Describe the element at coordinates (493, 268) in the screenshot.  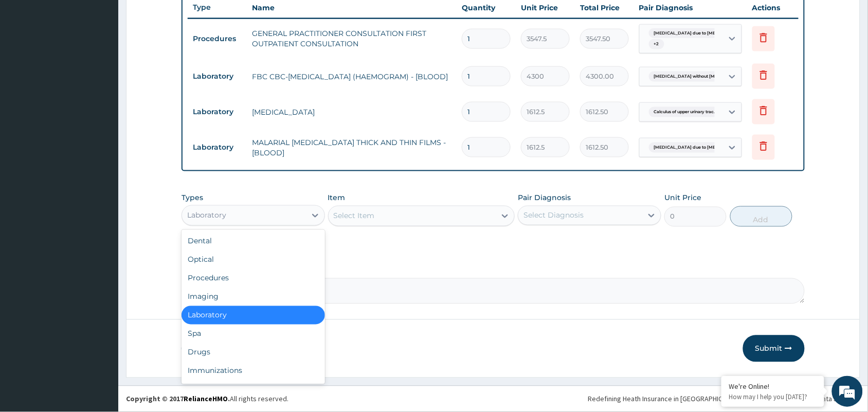
I see `label: Comment` at that location.